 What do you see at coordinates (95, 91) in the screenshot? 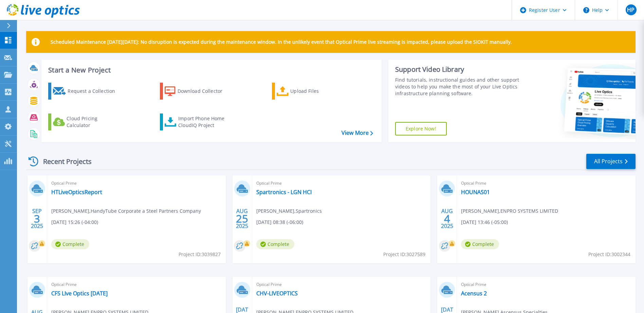
I see `div: Request a Collection` at bounding box center [95, 91].